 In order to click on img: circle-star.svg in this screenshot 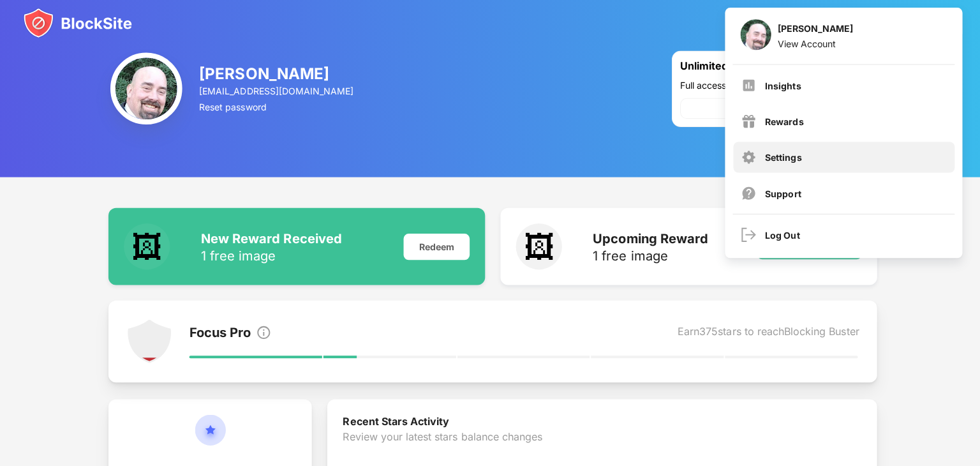, I will do `click(209, 435)`.